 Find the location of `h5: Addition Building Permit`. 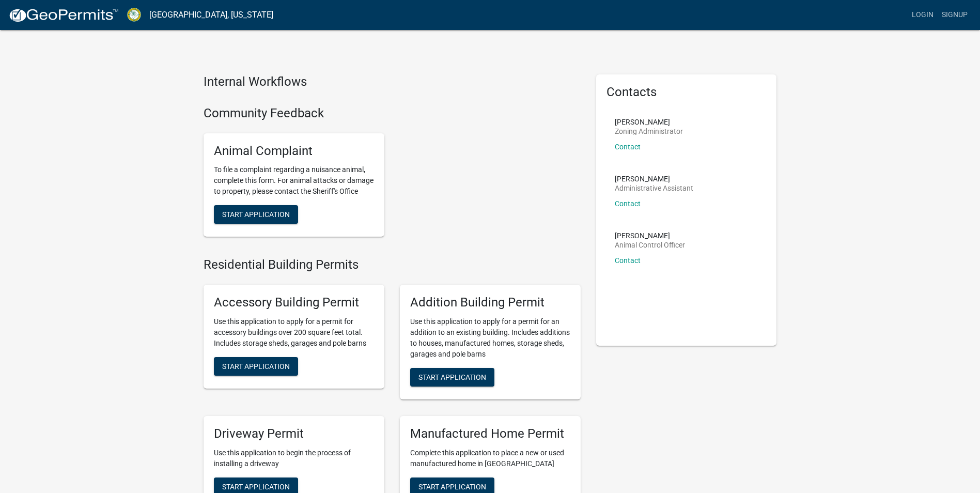

h5: Addition Building Permit is located at coordinates (490, 303).